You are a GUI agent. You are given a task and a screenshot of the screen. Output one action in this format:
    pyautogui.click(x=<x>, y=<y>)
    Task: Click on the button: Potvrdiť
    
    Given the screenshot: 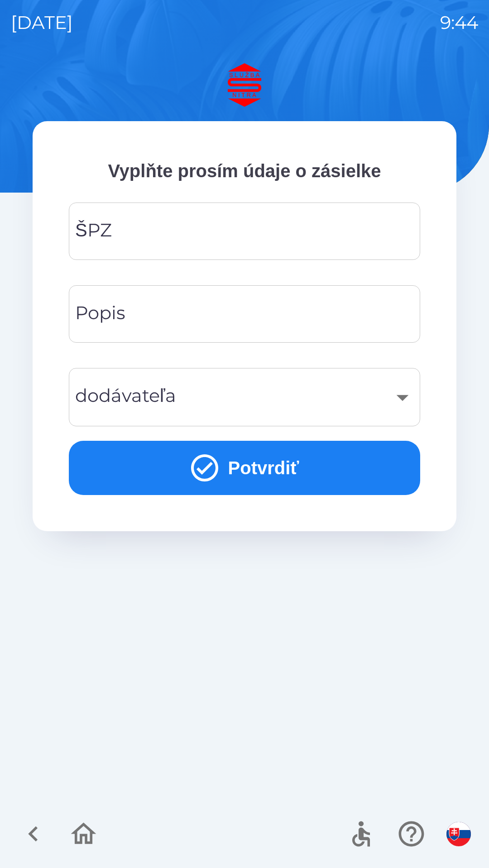 What is the action you would take?
    pyautogui.click(x=244, y=468)
    